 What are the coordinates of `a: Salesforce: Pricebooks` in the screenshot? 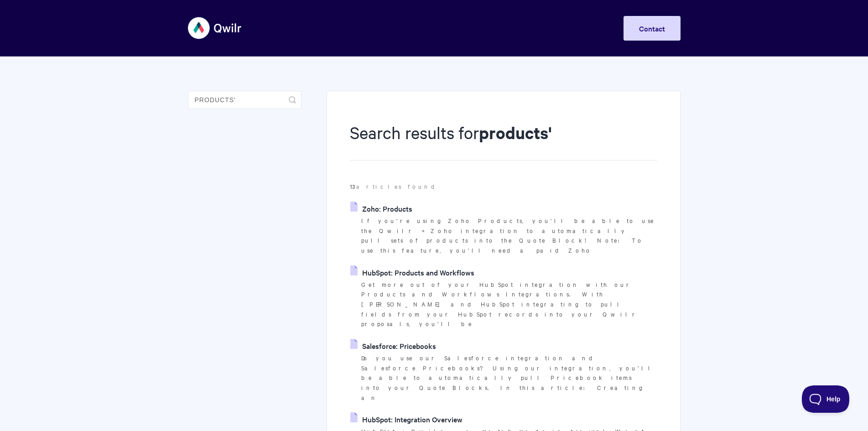 It's located at (393, 346).